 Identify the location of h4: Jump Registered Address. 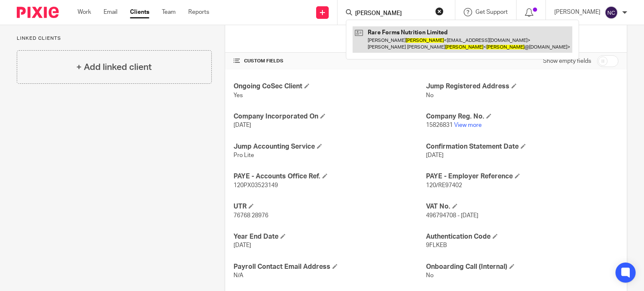
(522, 86).